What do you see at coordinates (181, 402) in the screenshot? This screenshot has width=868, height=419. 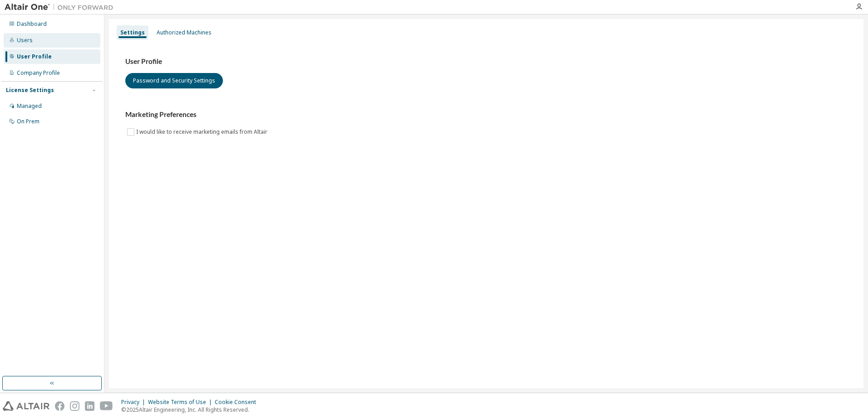 I see `div: Website Terms of Use` at bounding box center [181, 402].